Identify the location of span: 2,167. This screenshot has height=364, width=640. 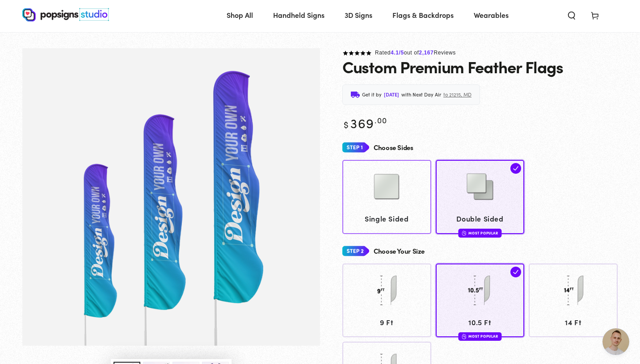
(426, 52).